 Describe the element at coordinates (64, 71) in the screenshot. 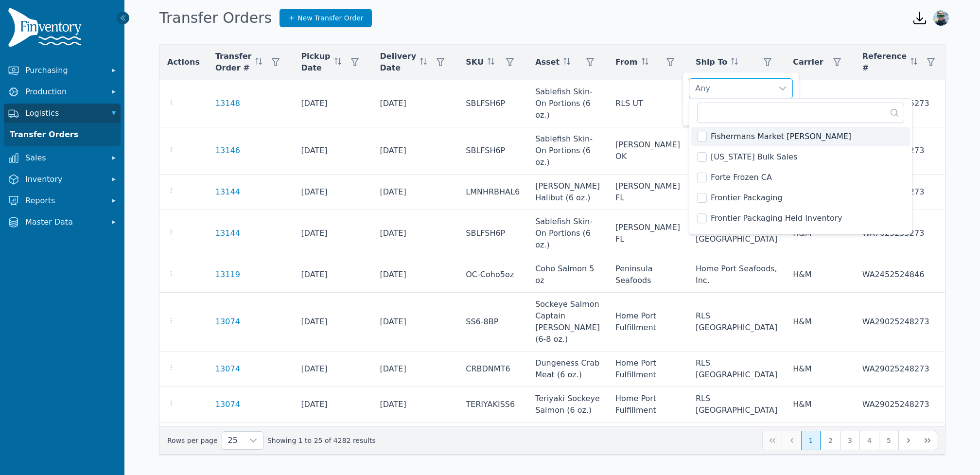

I see `span: Purchasing` at that location.